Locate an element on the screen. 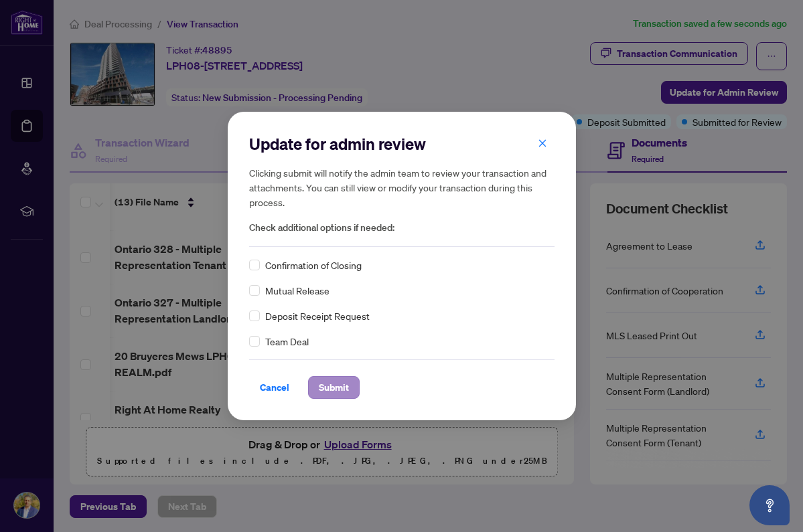 Image resolution: width=803 pixels, height=532 pixels. span: Deposit Receipt Request is located at coordinates (318, 316).